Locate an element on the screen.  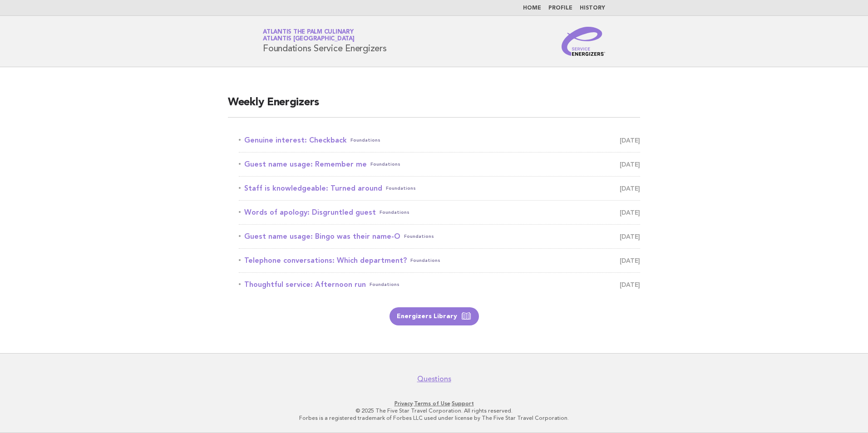
p: Forbes is a registered trademark of Forbes LLC used under license by The Five Star Travel Corpora... is located at coordinates (434, 418).